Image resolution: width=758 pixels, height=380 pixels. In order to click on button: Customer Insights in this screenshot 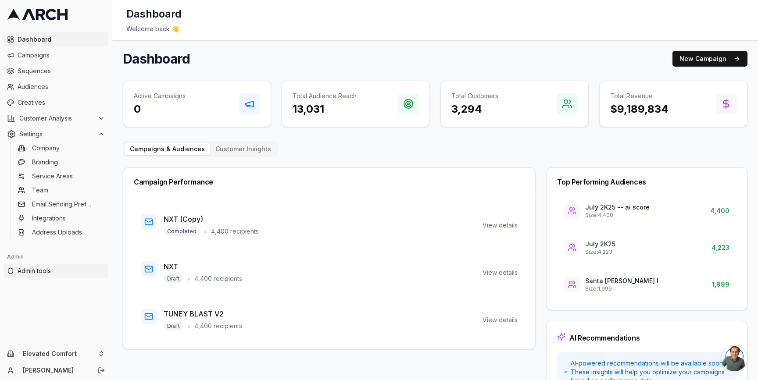, I will do `click(243, 149)`.